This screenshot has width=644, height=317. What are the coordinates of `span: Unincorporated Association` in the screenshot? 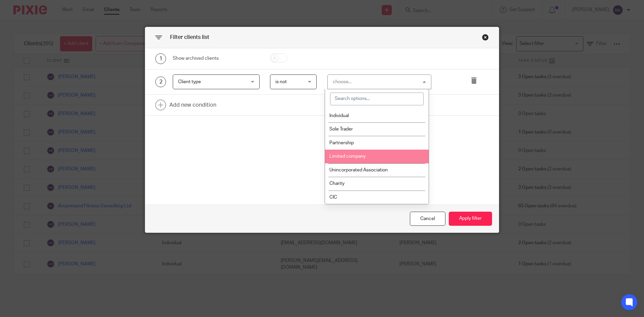 It's located at (358, 170).